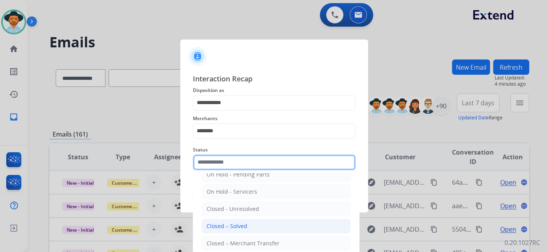 This screenshot has height=252, width=548. Describe the element at coordinates (198, 56) in the screenshot. I see `img: contactIcon` at that location.